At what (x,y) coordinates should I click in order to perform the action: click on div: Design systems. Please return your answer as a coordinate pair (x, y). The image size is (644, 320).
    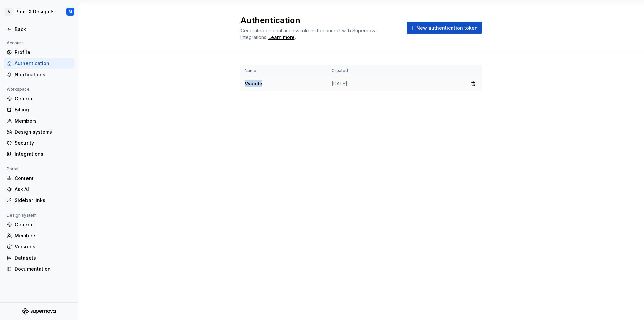
    Looking at the image, I should click on (43, 132).